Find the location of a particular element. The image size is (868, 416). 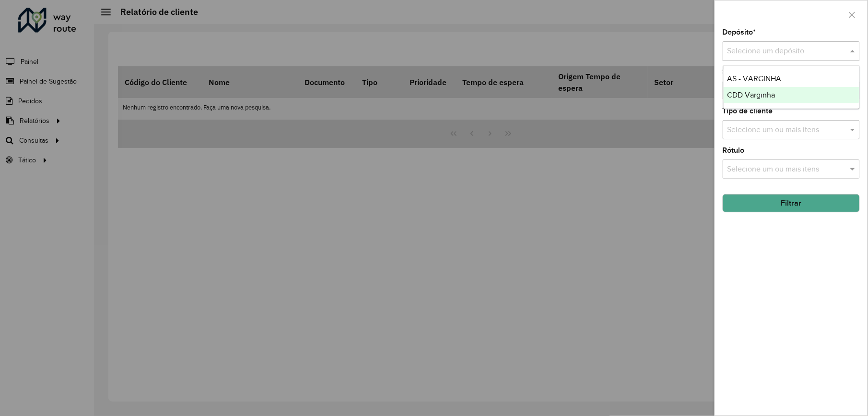

label: Tipo de cliente is located at coordinates (748, 111).